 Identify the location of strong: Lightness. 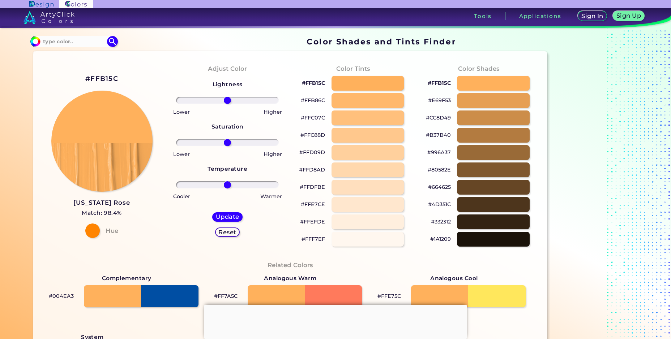
(227, 84).